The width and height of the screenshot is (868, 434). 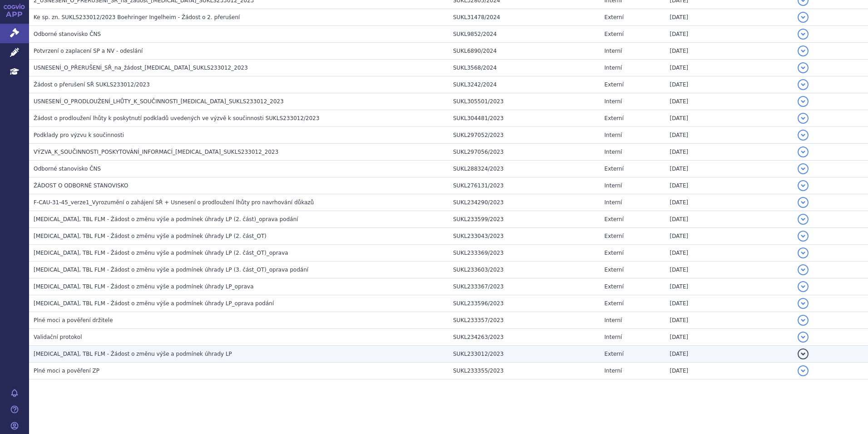 What do you see at coordinates (165, 219) in the screenshot?
I see `span: JARDIANCE, TBL FLM - Žádost o změnu výše a podmínek úhrady LP (2. část)_oprava podání` at bounding box center [165, 219].